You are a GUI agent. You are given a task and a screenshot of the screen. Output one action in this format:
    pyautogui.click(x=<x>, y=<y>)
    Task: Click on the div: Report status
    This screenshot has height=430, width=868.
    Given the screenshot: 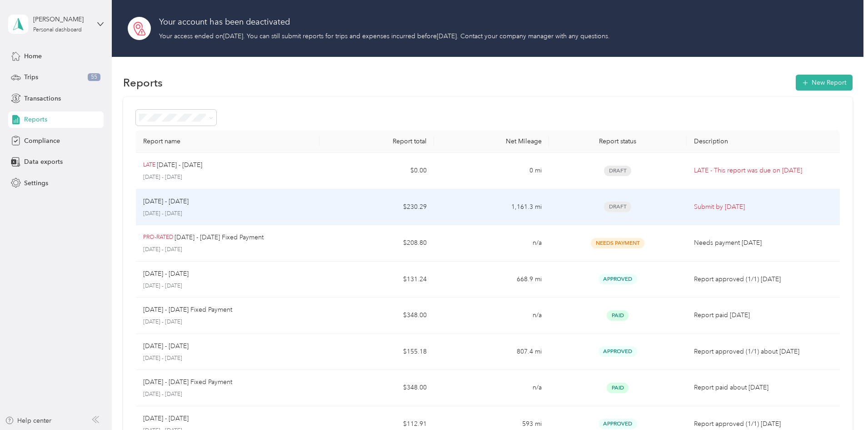 What is the action you would take?
    pyautogui.click(x=618, y=141)
    